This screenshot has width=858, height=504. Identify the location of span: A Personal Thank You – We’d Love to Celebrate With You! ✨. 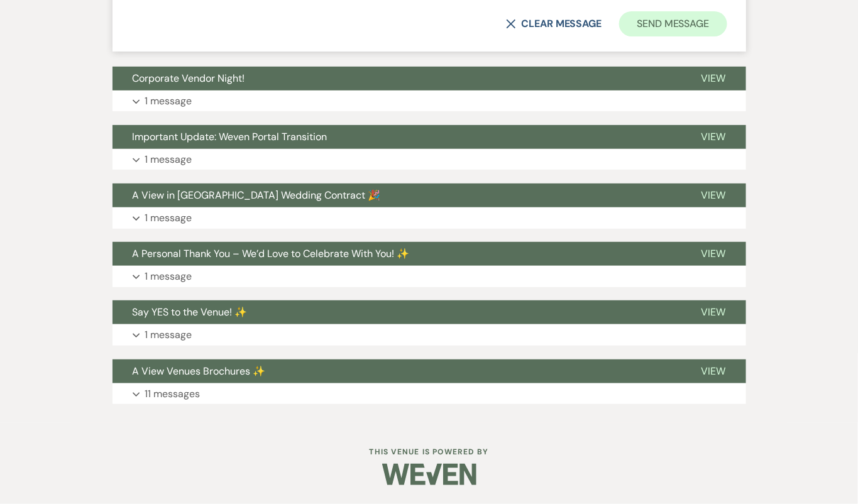
(271, 253).